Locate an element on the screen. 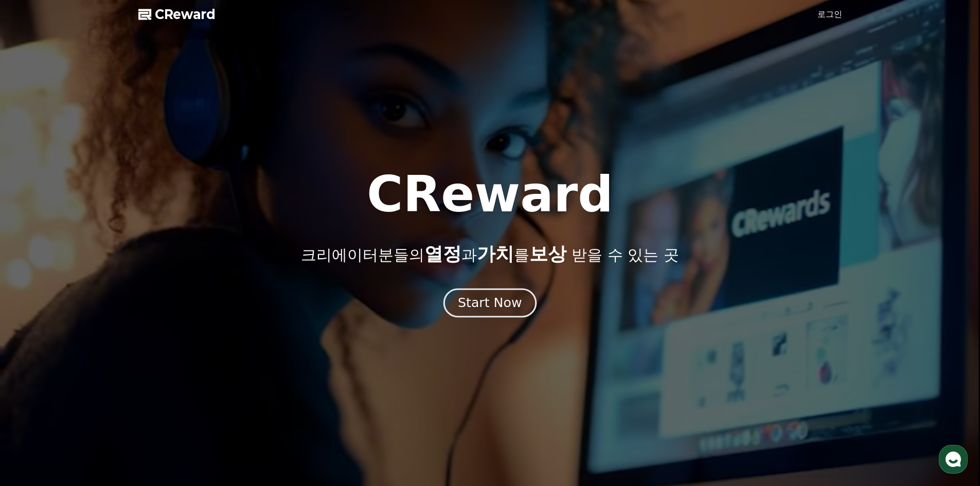  a: Start Now is located at coordinates (490, 304).